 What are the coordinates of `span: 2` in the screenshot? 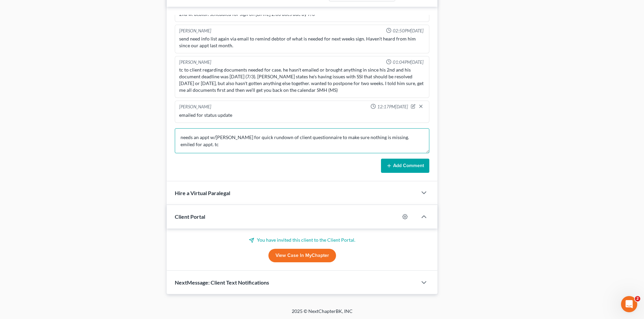 It's located at (638, 299).